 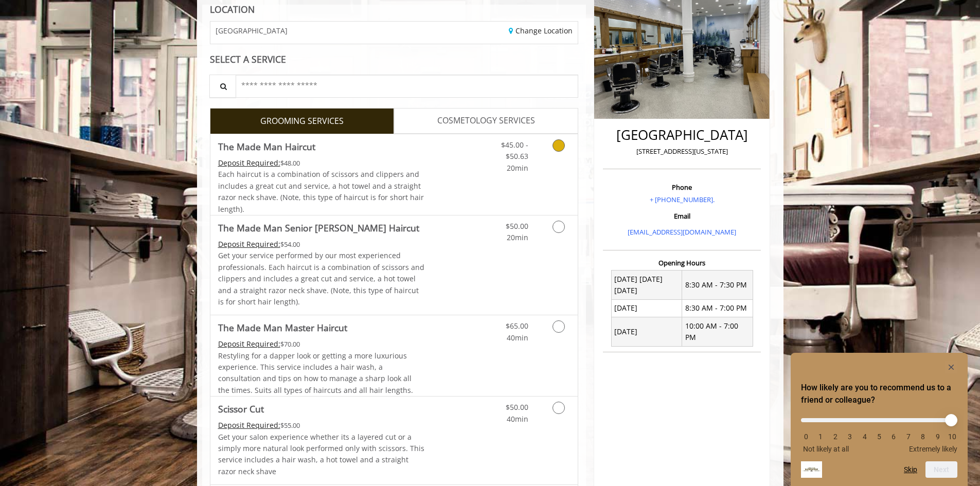 I want to click on h3: Email, so click(x=682, y=216).